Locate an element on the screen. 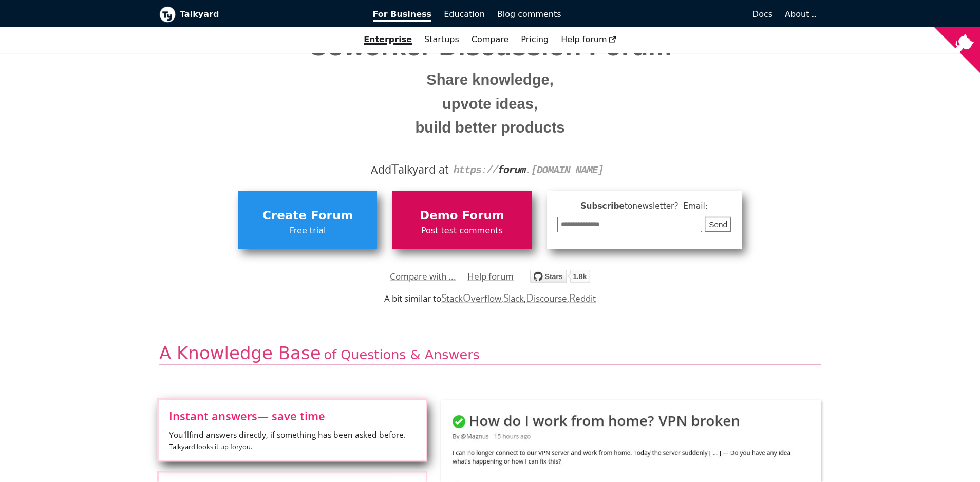 The image size is (980, 482). small: build better products is located at coordinates (490, 128).